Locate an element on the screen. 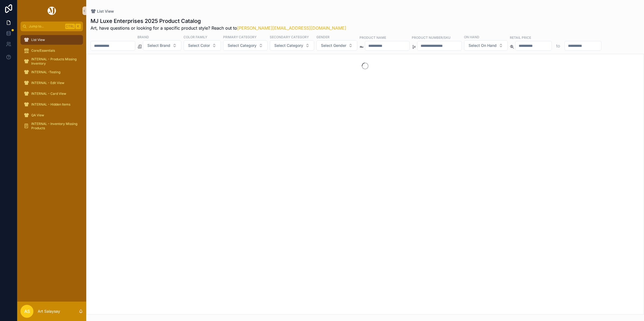 This screenshot has height=321, width=644. label: Product Number/SKU is located at coordinates (431, 37).